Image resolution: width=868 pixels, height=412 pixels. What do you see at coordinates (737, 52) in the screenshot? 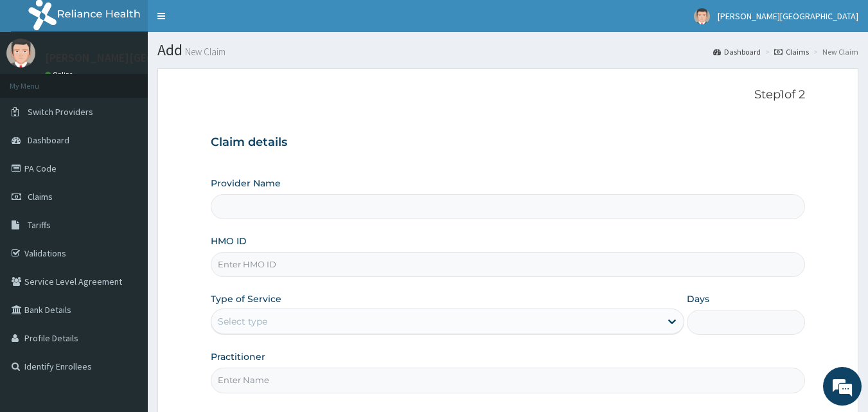
I see `a: Dashboard` at bounding box center [737, 52].